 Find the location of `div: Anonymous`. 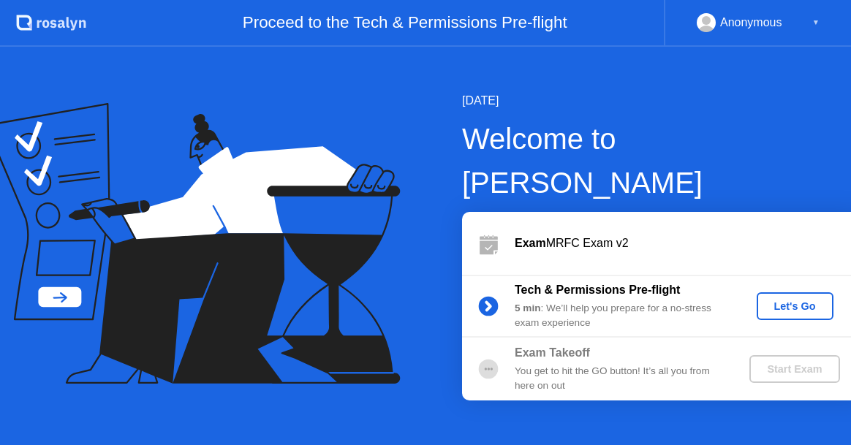

div: Anonymous is located at coordinates (751, 23).